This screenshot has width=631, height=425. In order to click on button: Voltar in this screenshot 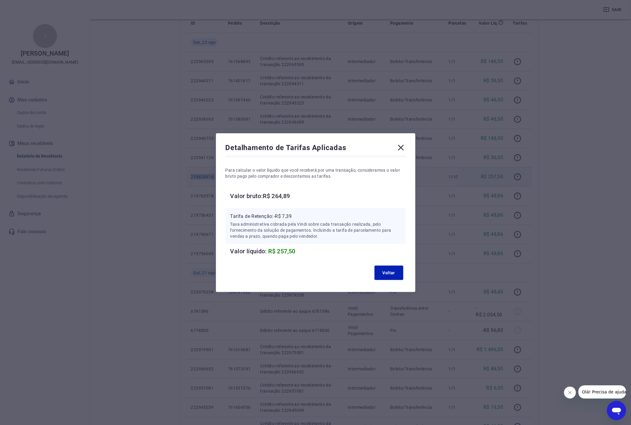, I will do `click(389, 273)`.